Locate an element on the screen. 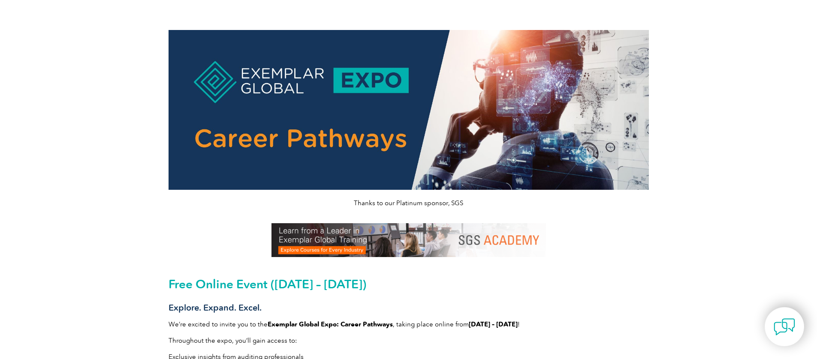 This screenshot has width=817, height=359. p: Thanks to our Platinum sponsor, SGS is located at coordinates (409, 203).